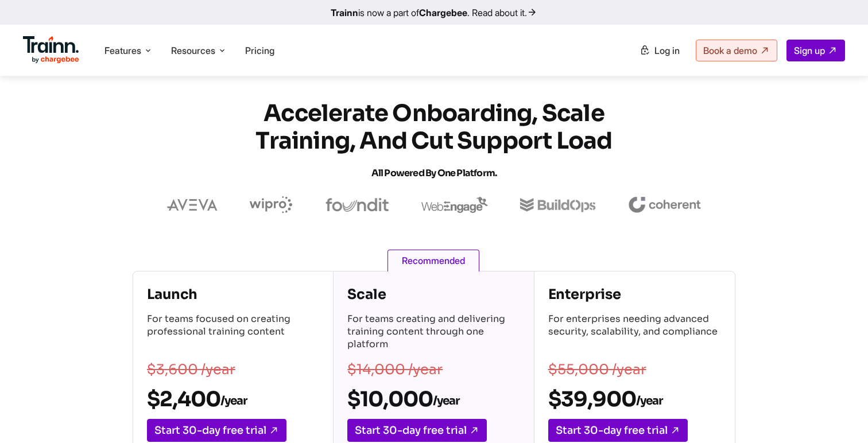 This screenshot has width=868, height=443. What do you see at coordinates (434, 399) in the screenshot?
I see `h2: $10,000` at bounding box center [434, 399].